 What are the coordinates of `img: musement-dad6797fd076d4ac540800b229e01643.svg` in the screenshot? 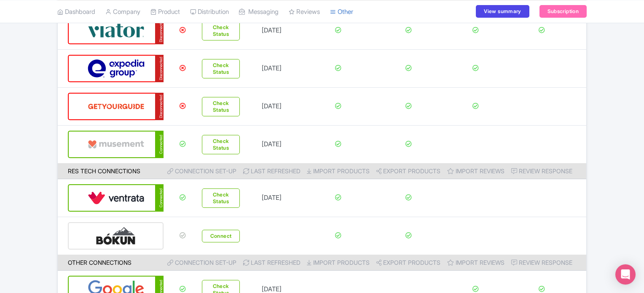 It's located at (116, 144).